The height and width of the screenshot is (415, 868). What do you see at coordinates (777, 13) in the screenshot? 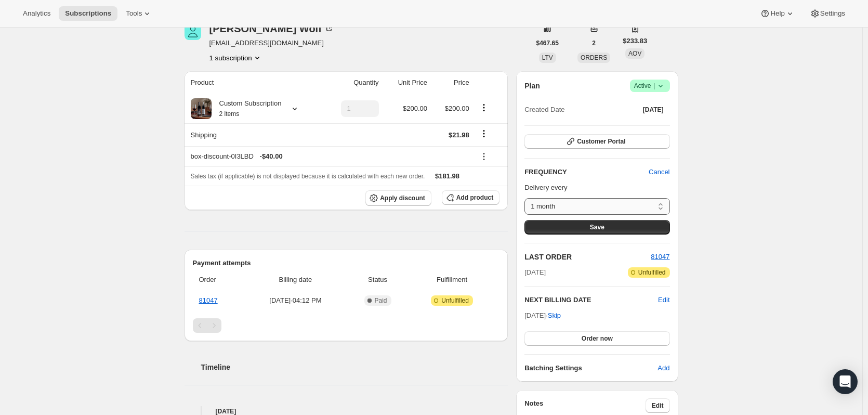
I see `span: Help` at bounding box center [777, 13].